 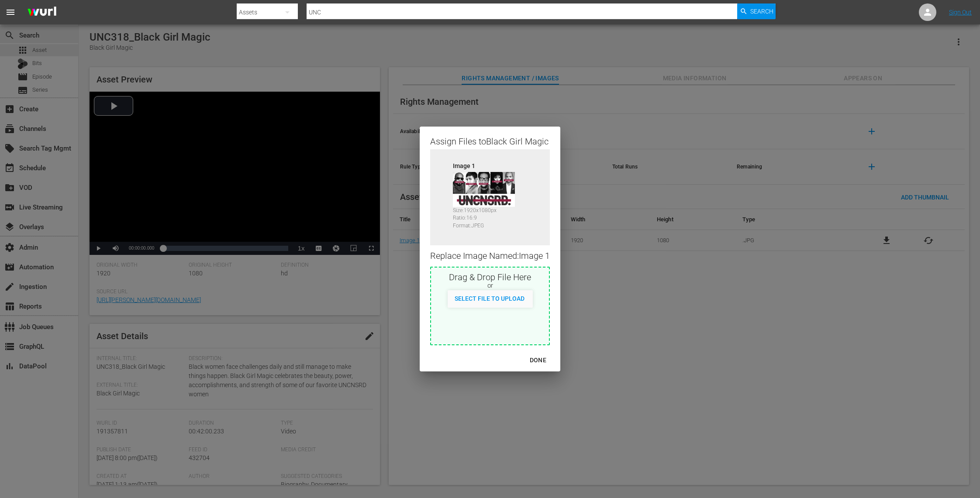 What do you see at coordinates (484, 189) in the screenshot?
I see `img: Uncensored_series_WURL.jpg` at bounding box center [484, 189].